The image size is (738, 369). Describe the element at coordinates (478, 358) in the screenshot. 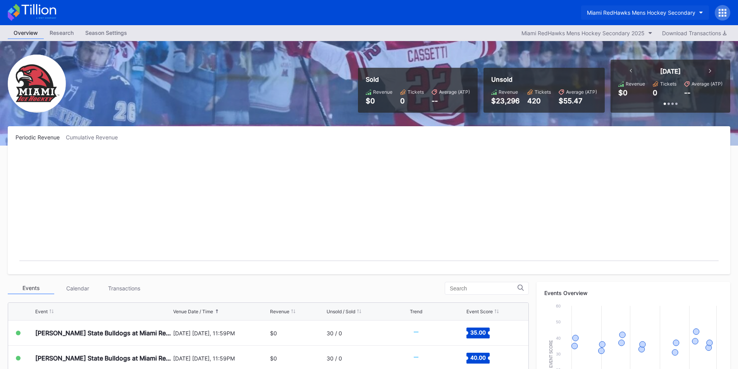

I see `text: 40.00` at that location.